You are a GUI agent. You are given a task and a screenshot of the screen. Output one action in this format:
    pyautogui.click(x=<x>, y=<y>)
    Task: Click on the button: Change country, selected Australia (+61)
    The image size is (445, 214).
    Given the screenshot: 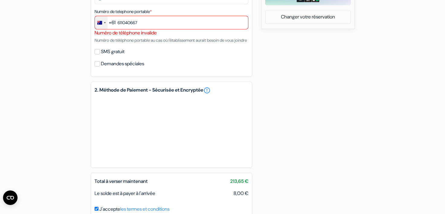 What is the action you would take?
    pyautogui.click(x=105, y=22)
    